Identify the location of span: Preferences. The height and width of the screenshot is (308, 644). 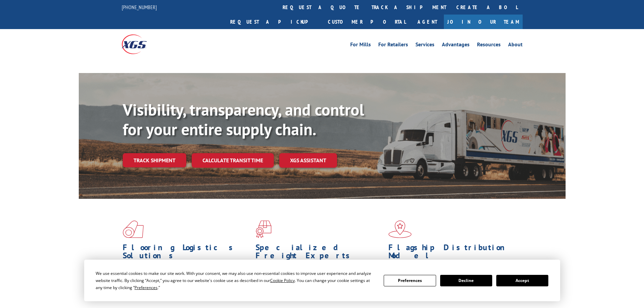
(146, 287).